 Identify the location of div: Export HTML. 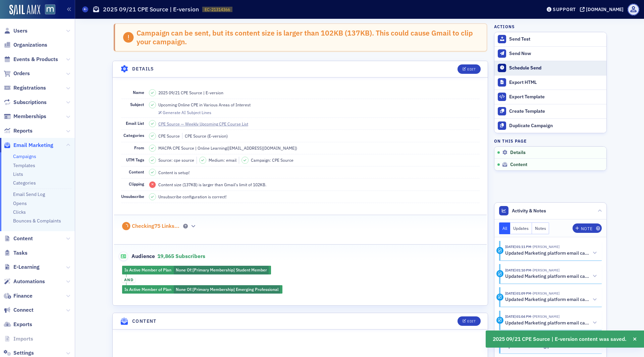
(557, 83).